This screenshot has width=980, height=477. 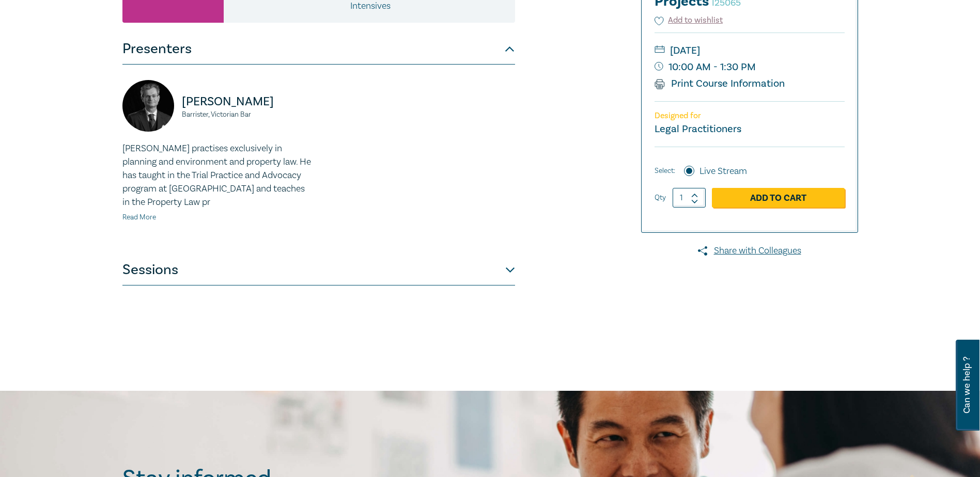 What do you see at coordinates (148, 106) in the screenshot?
I see `img: https://s3.ap-southeast-2.amazonaws.com/leo-cussen-store-production-content/Contacts/Matthew%20To...` at bounding box center [148, 106].